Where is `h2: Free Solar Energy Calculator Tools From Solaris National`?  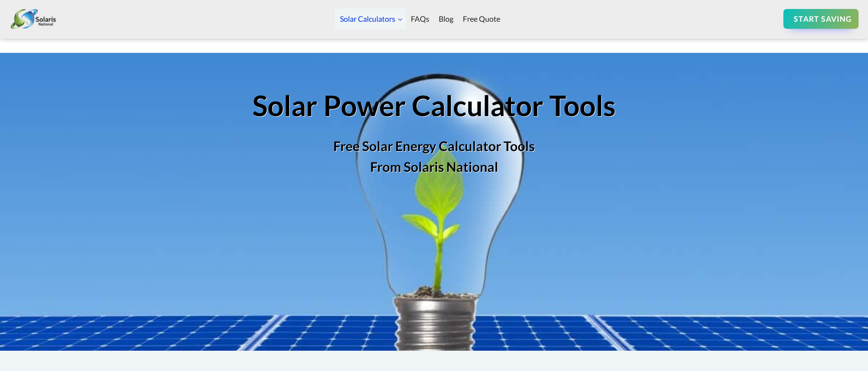 h2: Free Solar Energy Calculator Tools From Solaris National is located at coordinates (434, 156).